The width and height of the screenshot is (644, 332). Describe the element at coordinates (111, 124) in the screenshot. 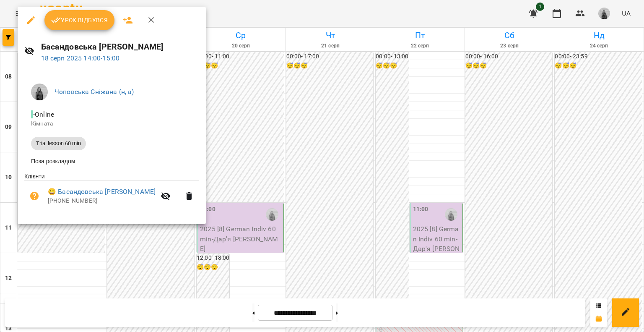

I see `p: Кімната` at that location.